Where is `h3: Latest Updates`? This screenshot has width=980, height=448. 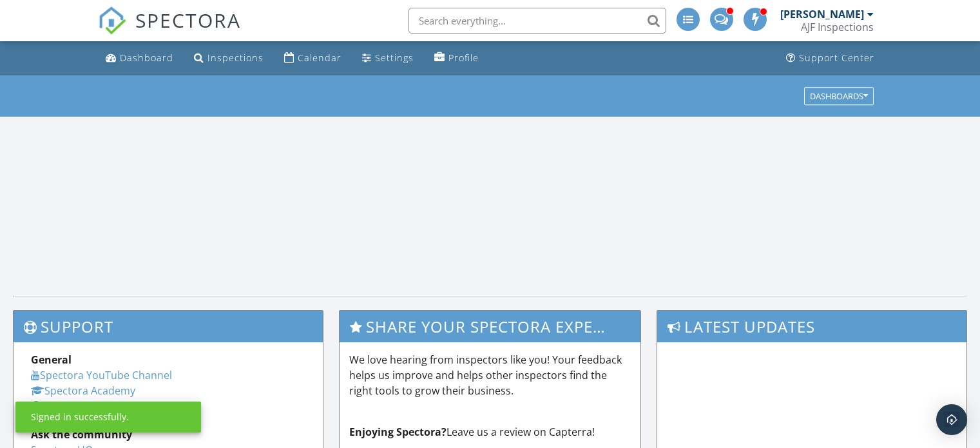 h3: Latest Updates is located at coordinates (812, 326).